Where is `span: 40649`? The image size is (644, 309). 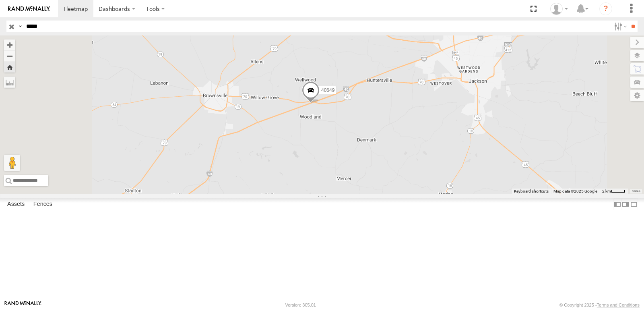 span: 40649 is located at coordinates (328, 90).